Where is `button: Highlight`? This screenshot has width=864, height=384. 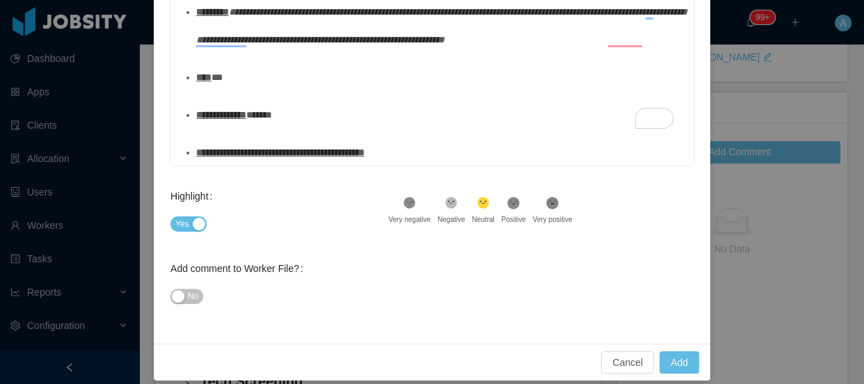
button: Highlight is located at coordinates (188, 224).